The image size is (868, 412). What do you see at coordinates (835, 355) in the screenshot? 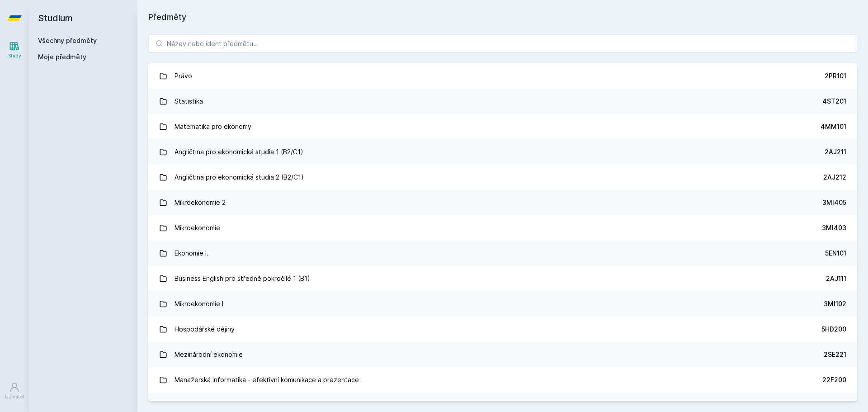
I see `div: 2SE221` at bounding box center [835, 355].